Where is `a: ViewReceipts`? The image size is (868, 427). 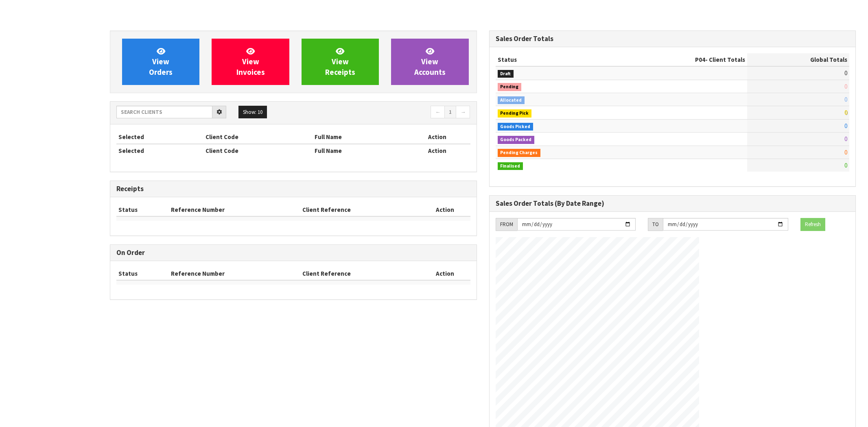
a: ViewReceipts is located at coordinates (340, 62).